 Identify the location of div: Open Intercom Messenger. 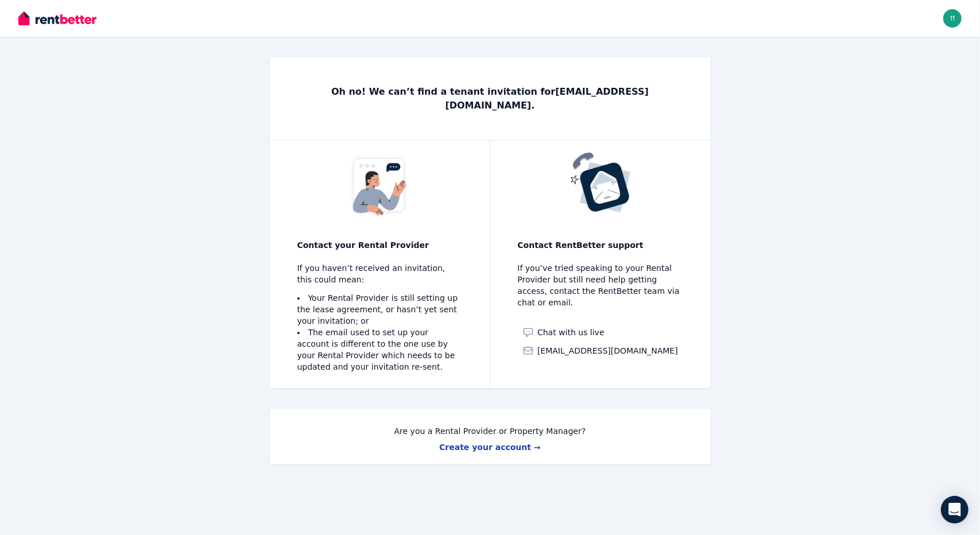
(955, 509).